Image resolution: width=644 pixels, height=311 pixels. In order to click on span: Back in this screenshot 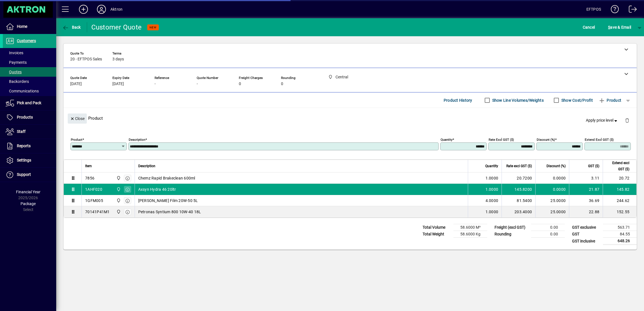, I will do `click(71, 27)`.